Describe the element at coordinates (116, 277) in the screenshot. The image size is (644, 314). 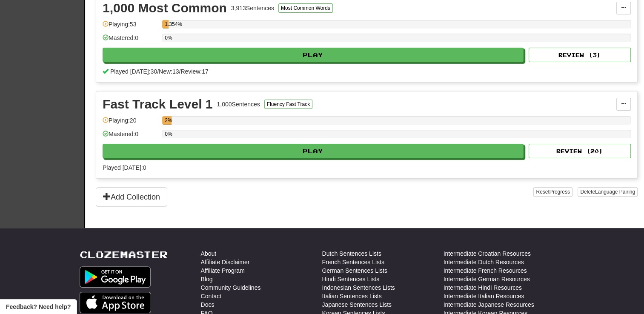
I see `img: Get it on Google Play` at that location.